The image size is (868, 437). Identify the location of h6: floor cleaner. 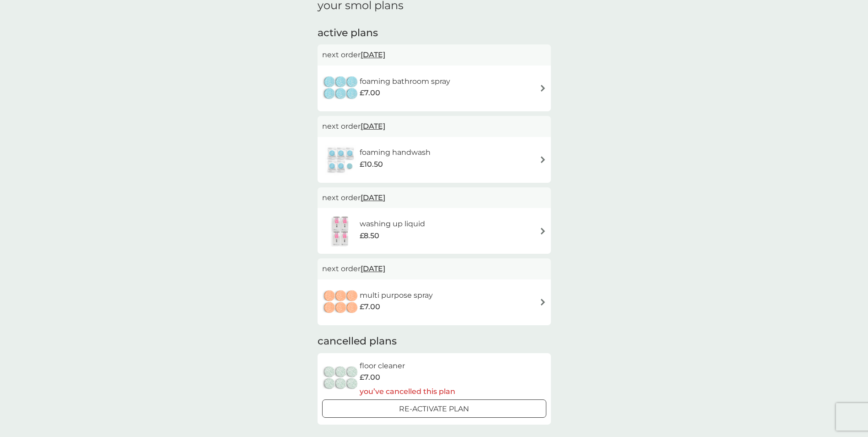
(407, 366).